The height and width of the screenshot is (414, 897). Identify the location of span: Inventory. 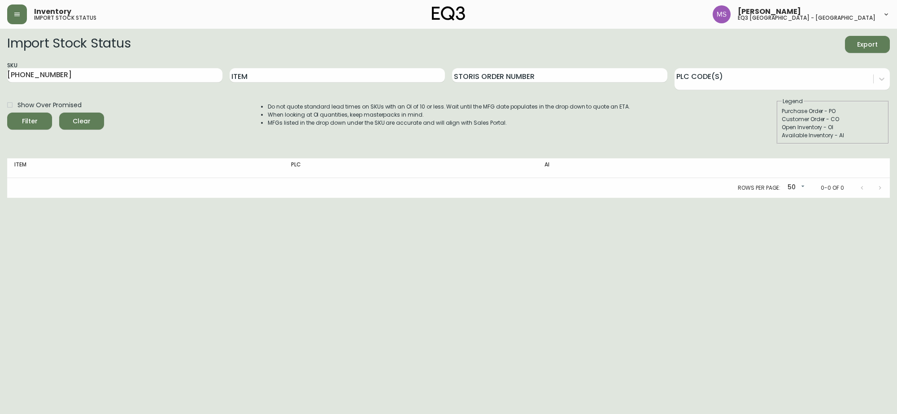
(52, 12).